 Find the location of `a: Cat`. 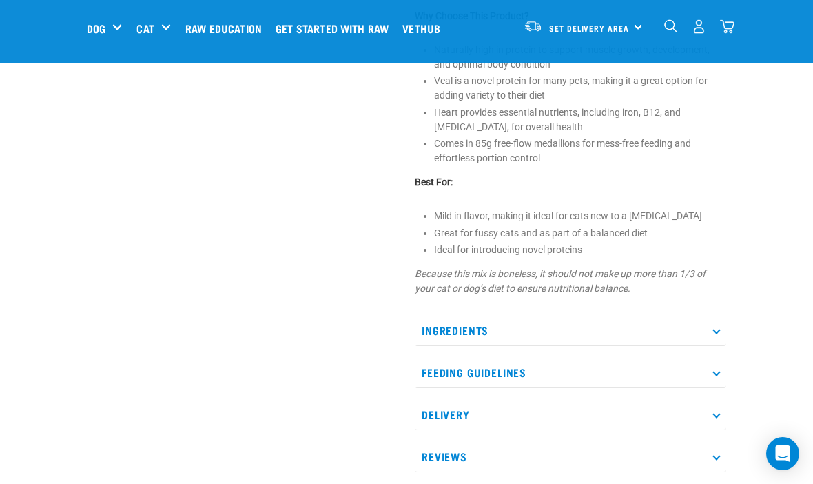

a: Cat is located at coordinates (145, 28).